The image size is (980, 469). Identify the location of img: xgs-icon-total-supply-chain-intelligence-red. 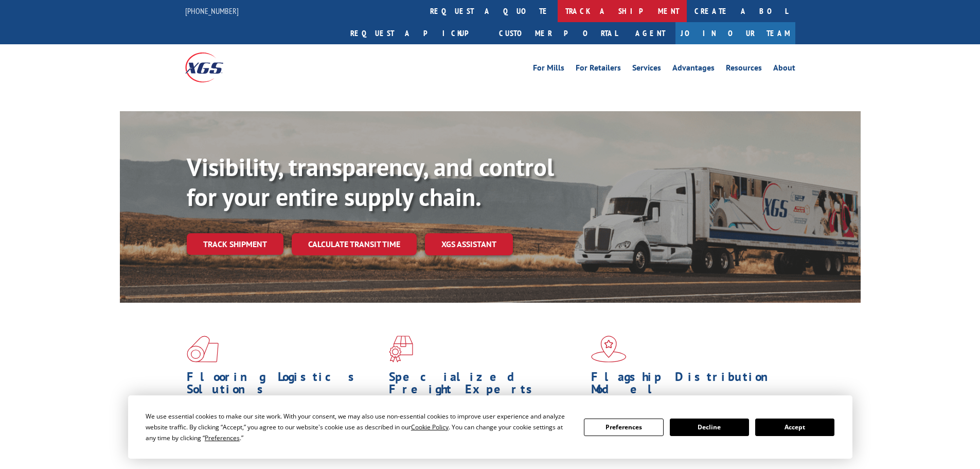
(203, 349).